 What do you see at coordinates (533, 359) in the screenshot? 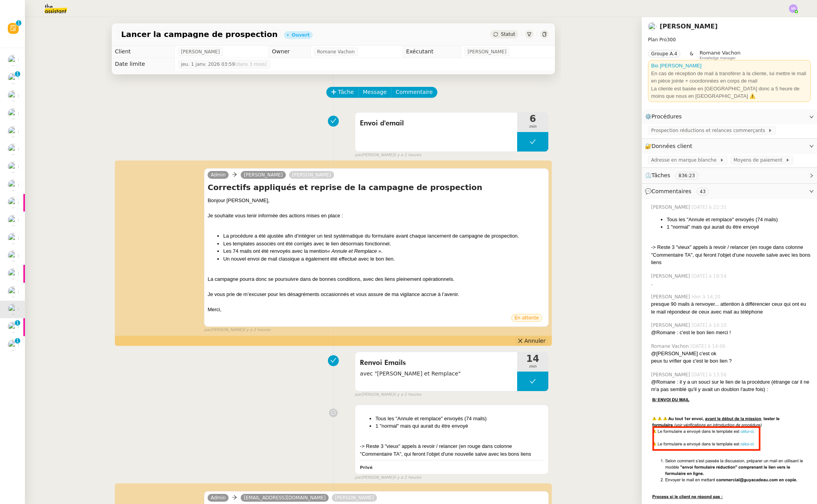
I see `span: 14` at bounding box center [533, 359].